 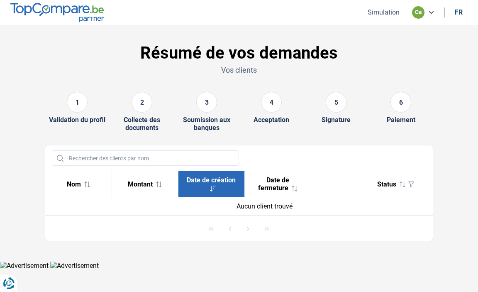 What do you see at coordinates (142, 102) in the screenshot?
I see `div: 2` at bounding box center [142, 102].